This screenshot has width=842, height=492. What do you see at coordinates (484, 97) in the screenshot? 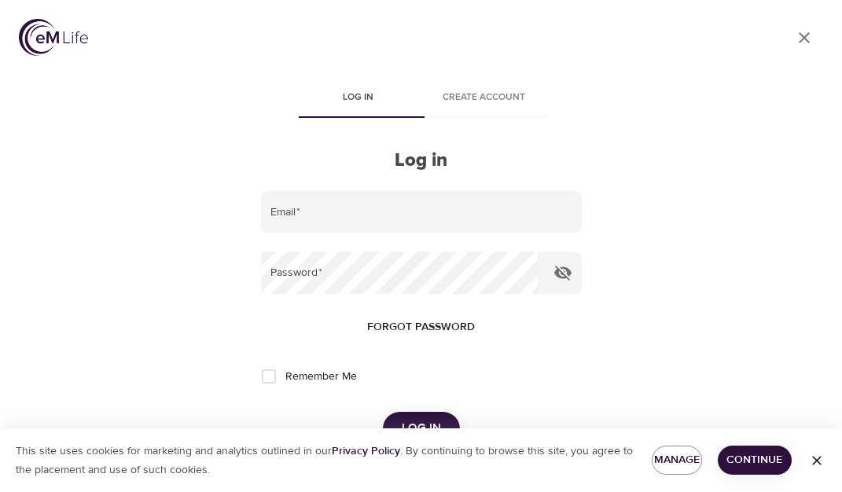
I see `span: Create account` at bounding box center [484, 97].